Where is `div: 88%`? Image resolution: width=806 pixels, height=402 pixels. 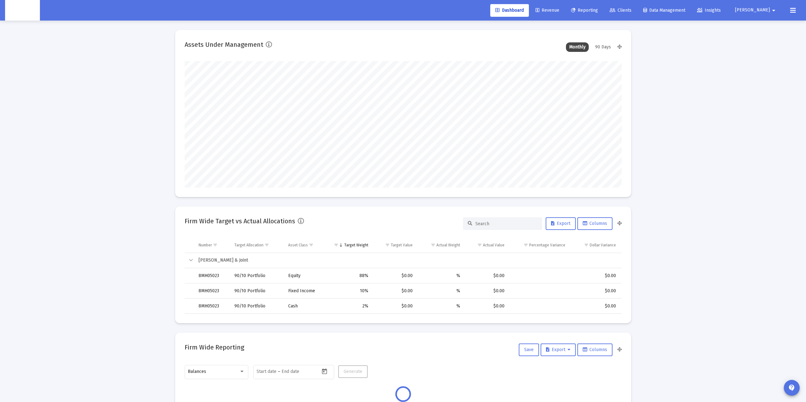 div: 88% is located at coordinates (349, 276).